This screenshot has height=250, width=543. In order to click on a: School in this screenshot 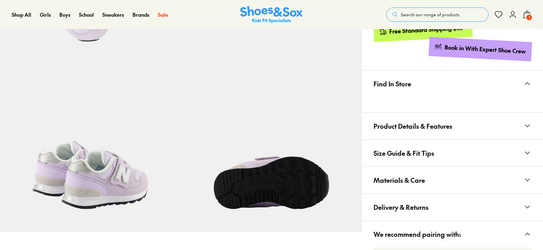, I will do `click(86, 15)`.